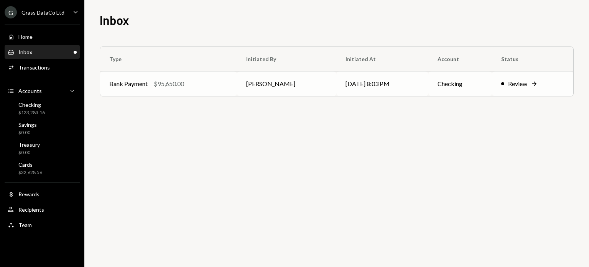 This screenshot has height=267, width=589. I want to click on a: Home, so click(42, 36).